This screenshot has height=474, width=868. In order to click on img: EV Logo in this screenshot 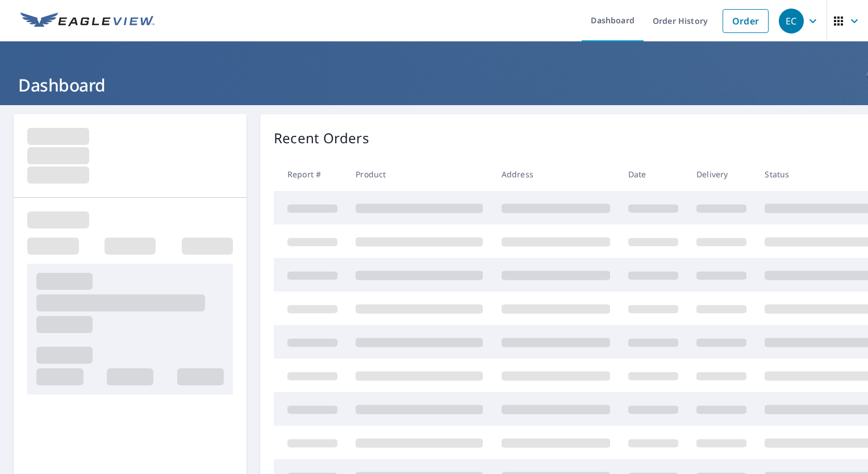, I will do `click(87, 21)`.